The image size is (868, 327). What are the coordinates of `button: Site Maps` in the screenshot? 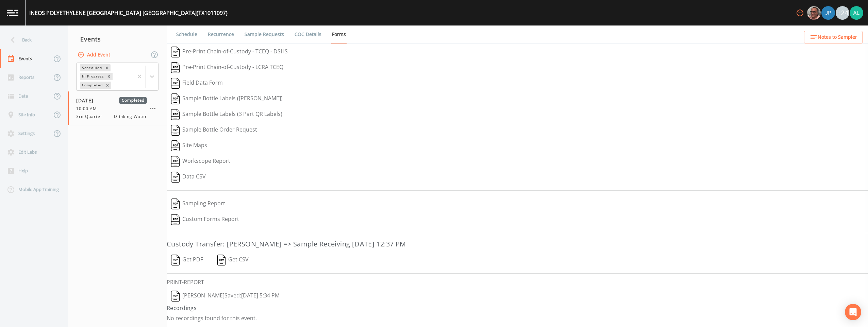 It's located at (189, 146).